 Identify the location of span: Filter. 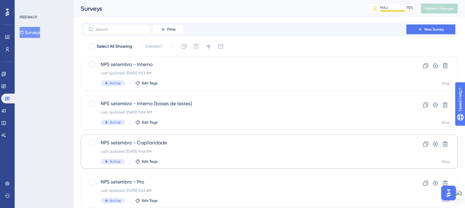
(171, 29).